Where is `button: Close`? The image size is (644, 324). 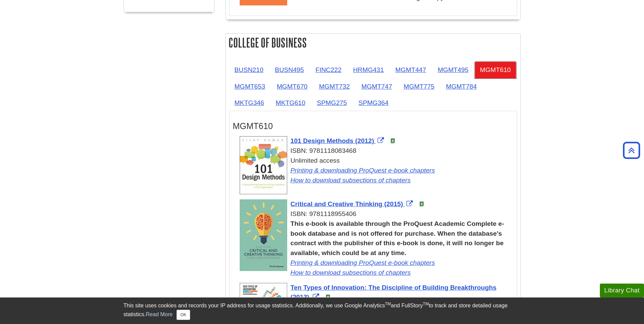
button: Close is located at coordinates (183, 315).